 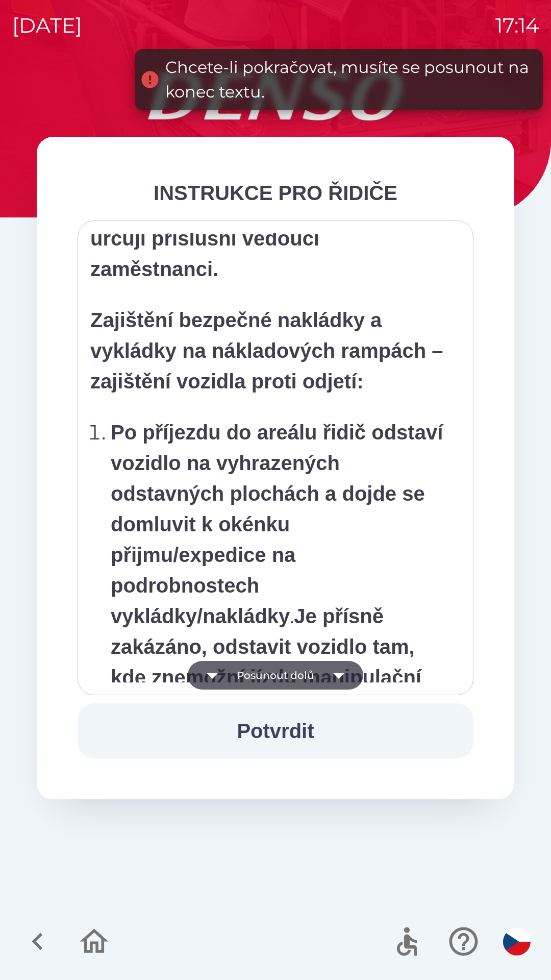 I want to click on div: Chcete-li pokračovat, musíte se posunout na konec textu., so click(x=349, y=79).